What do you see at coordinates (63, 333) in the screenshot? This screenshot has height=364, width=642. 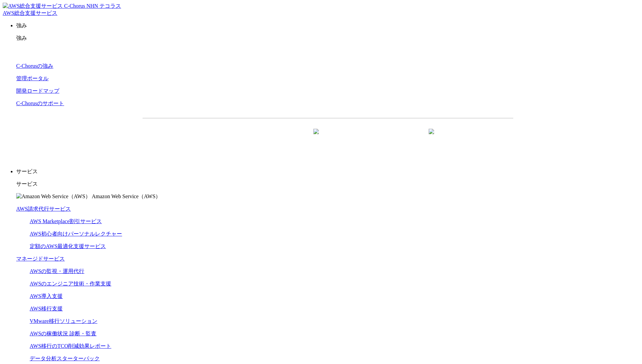 I see `a: AWSの稼働状況 診断・監査` at bounding box center [63, 333].